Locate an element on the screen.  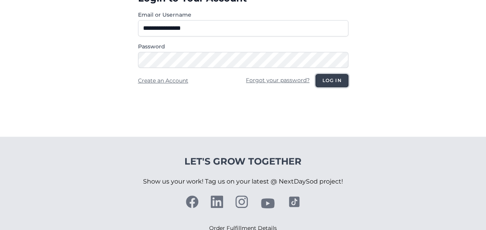
p: Show us your work! Tag us on your latest @ NextDaySod project! is located at coordinates (243, 181).